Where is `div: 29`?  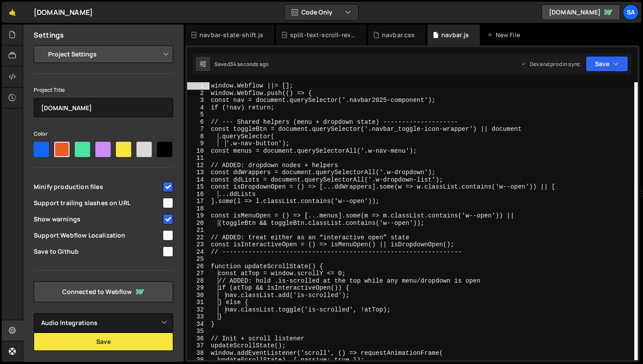
div: 29 is located at coordinates (198, 288).